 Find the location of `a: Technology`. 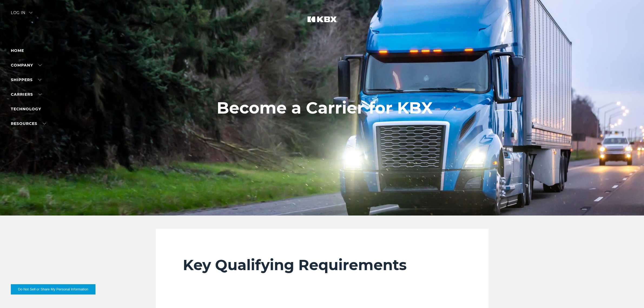

a: Technology is located at coordinates (26, 109).